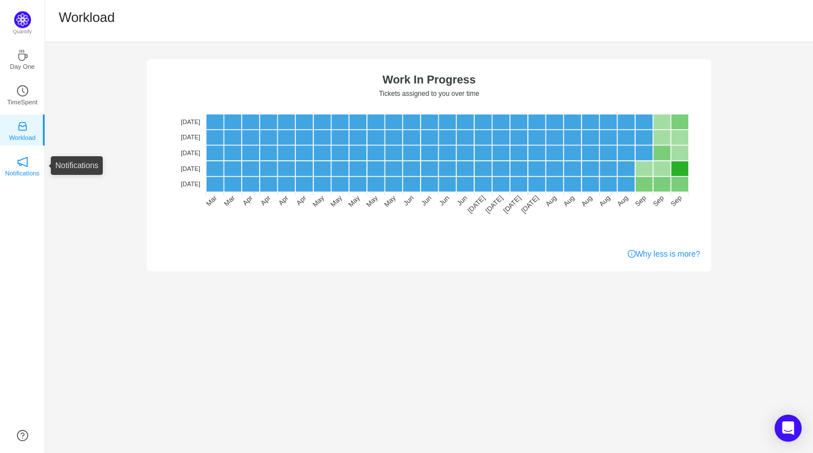 This screenshot has width=813, height=453. Describe the element at coordinates (23, 20) in the screenshot. I see `img: Quantify` at that location.